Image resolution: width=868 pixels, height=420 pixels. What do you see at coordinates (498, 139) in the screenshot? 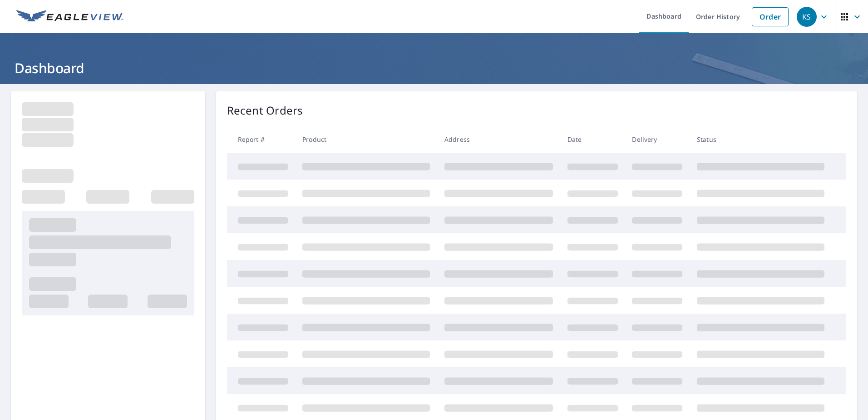
I see `th: Address` at bounding box center [498, 139].